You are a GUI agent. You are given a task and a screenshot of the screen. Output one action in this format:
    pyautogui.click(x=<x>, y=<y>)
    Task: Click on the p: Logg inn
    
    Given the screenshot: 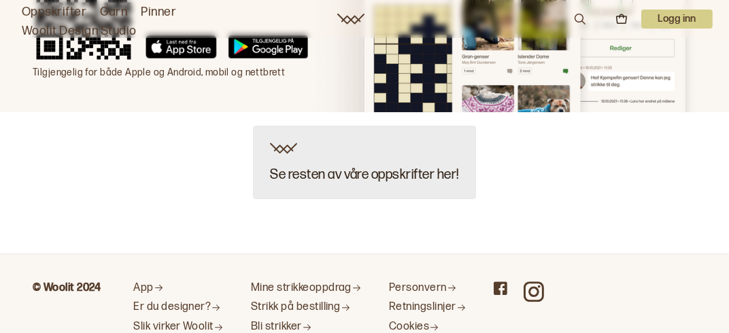 What is the action you would take?
    pyautogui.click(x=676, y=19)
    